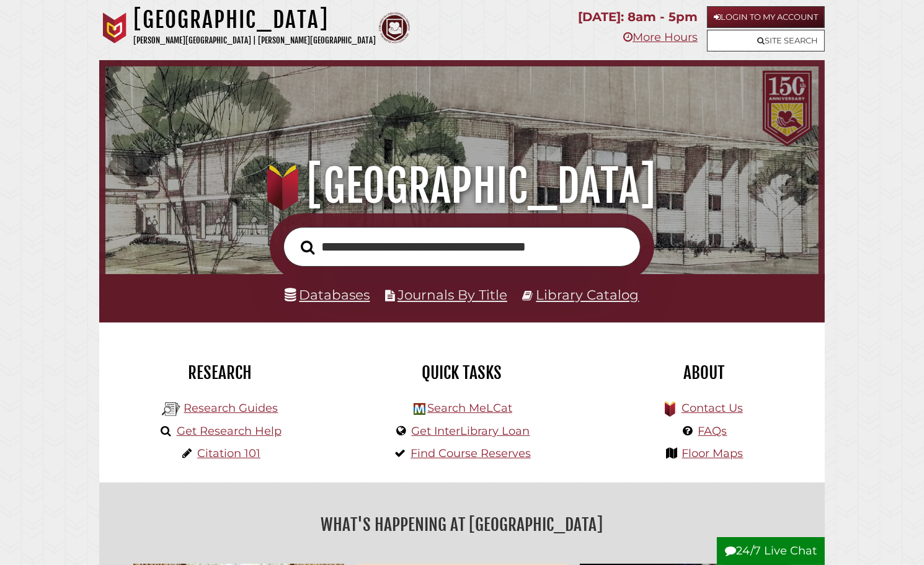 The image size is (924, 565). Describe the element at coordinates (220, 372) in the screenshot. I see `h2: Research` at that location.